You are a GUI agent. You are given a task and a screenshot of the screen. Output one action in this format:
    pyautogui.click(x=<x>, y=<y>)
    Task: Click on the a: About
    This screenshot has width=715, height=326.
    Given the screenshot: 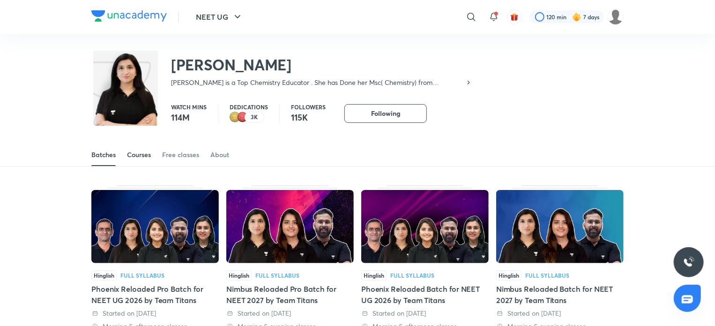 What is the action you would take?
    pyautogui.click(x=220, y=155)
    